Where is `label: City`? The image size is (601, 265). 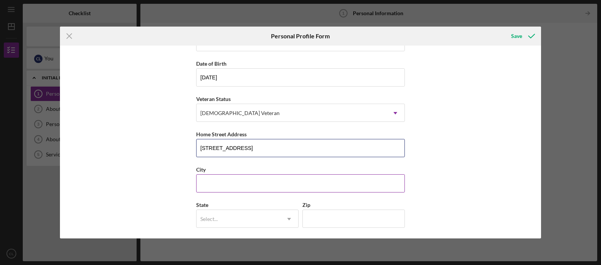 label: City is located at coordinates (201, 169).